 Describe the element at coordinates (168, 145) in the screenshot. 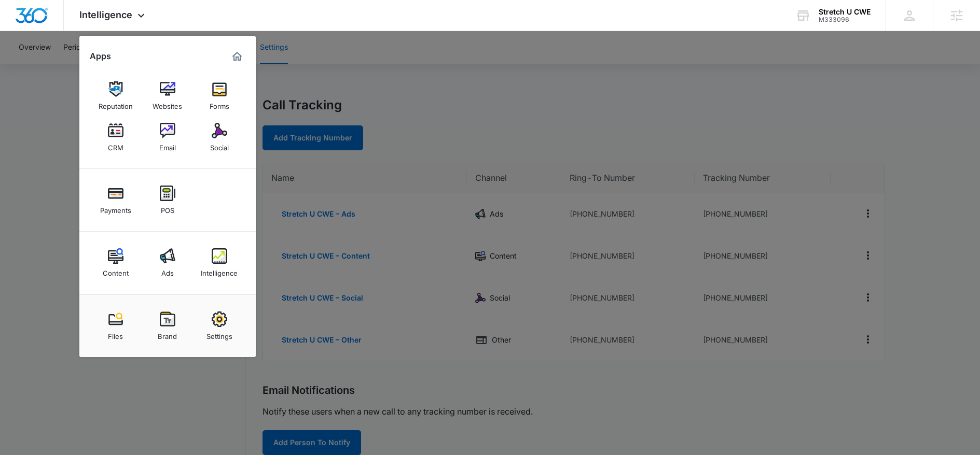

I see `div: Email` at that location.